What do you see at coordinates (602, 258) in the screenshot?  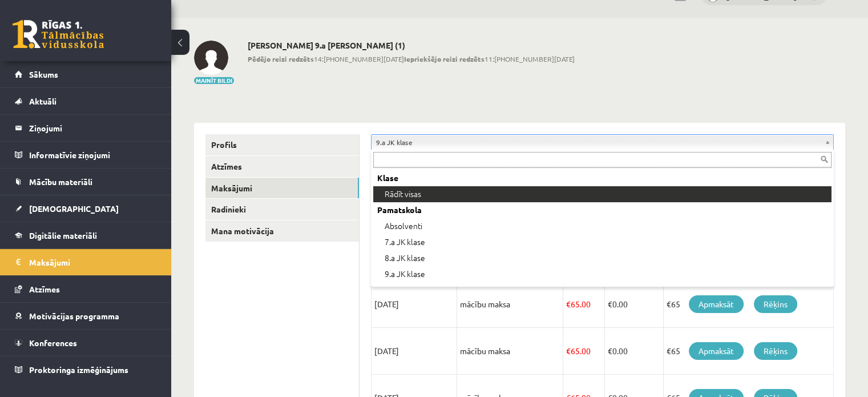 I see `div: 8.a JK klase` at bounding box center [602, 258].